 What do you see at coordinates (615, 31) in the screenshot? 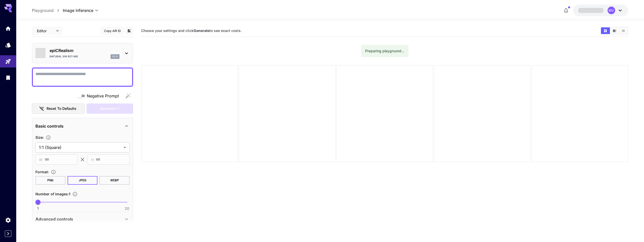
I see `div: Show images in grid viewShow images in video viewShow images in list view` at bounding box center [615, 31].